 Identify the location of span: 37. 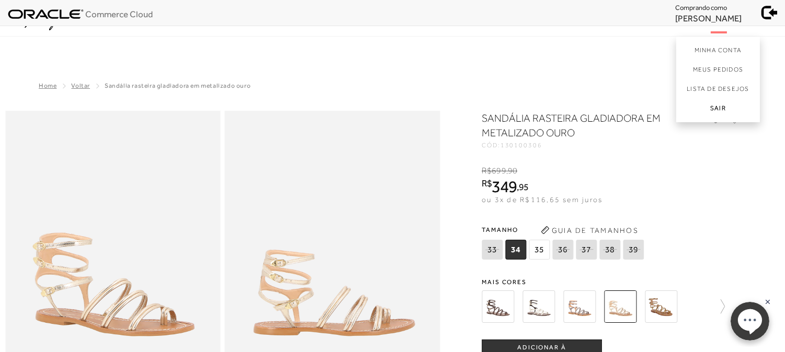
(586, 250).